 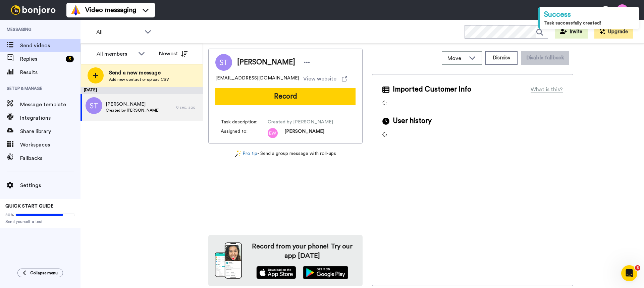 I want to click on span: QUICK START GUIDE, so click(x=29, y=206).